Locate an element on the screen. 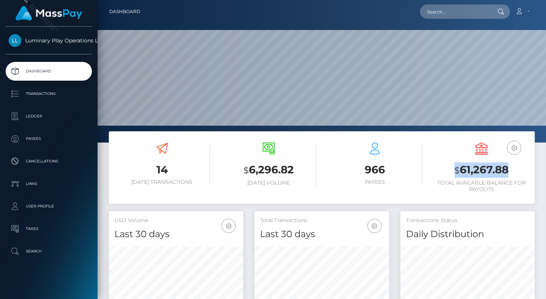 This screenshot has width=546, height=299. h3: 6,296.82 is located at coordinates (269, 170).